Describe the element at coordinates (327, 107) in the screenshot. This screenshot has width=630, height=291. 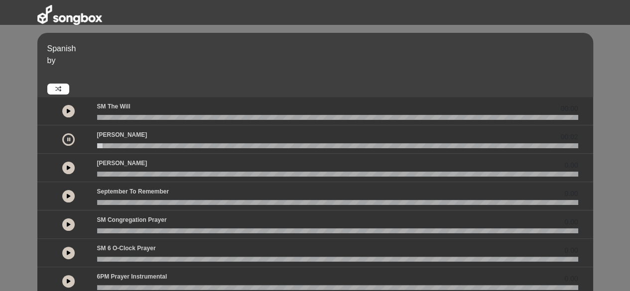
I see `p: SM The Will` at that location.